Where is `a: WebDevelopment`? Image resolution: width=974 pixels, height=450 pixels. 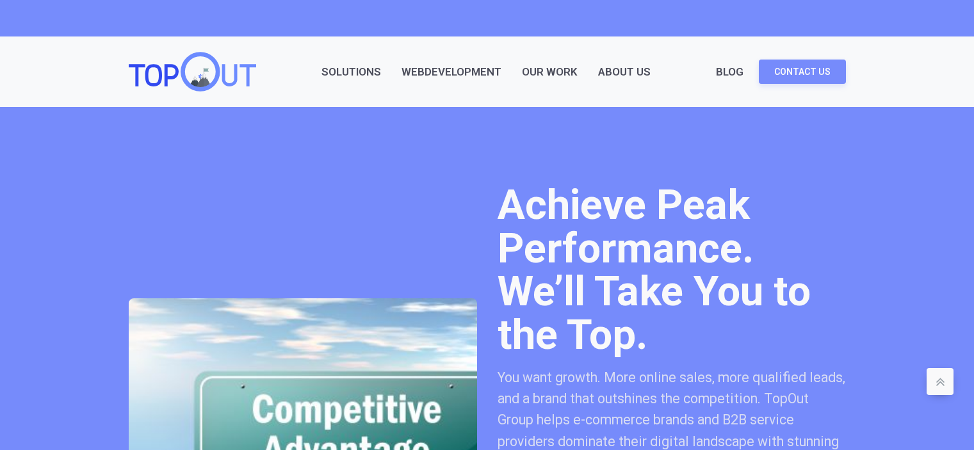 a: WebDevelopment is located at coordinates (452, 72).